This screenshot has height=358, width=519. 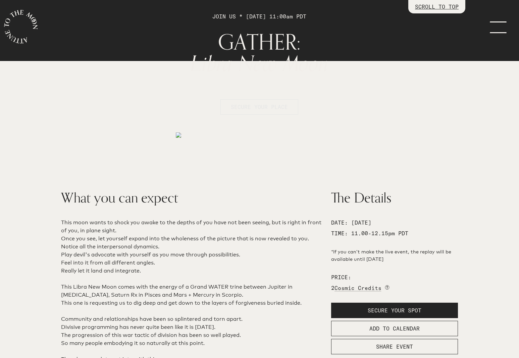 I want to click on span: ADD TO CALENDAR, so click(x=395, y=329).